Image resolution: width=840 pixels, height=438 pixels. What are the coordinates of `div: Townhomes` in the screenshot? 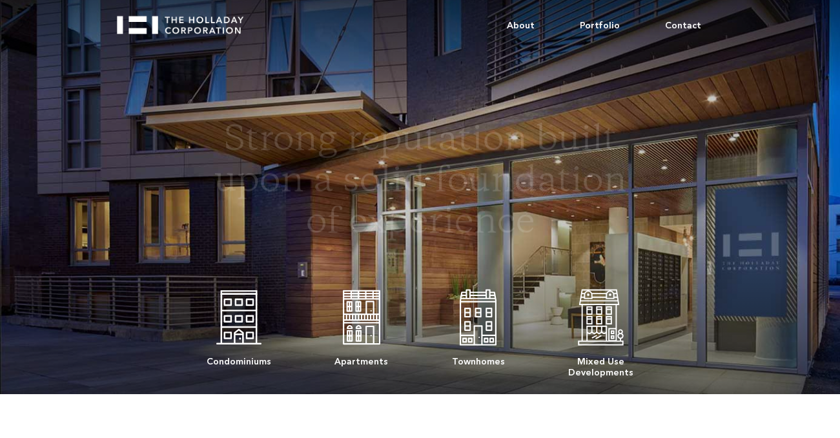 It's located at (479, 358).